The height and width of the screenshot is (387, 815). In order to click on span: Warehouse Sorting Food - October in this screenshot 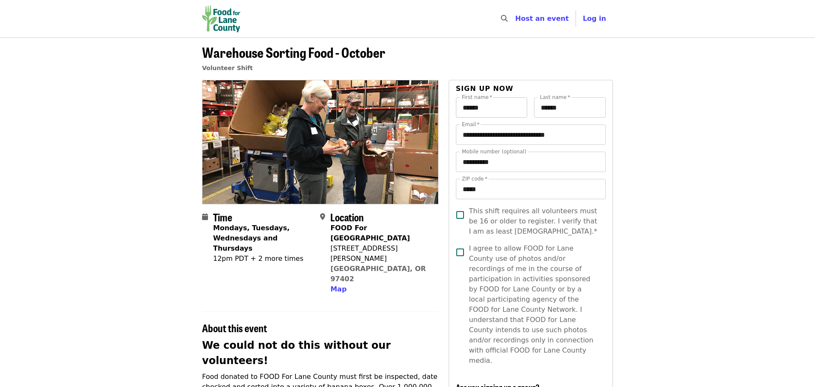, I will do `click(294, 52)`.